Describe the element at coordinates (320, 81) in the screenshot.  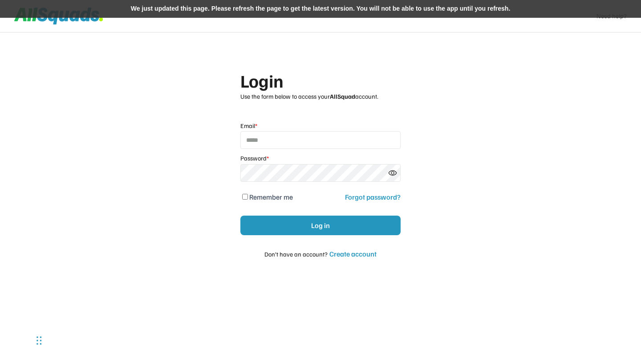
I see `div: Login` at that location.